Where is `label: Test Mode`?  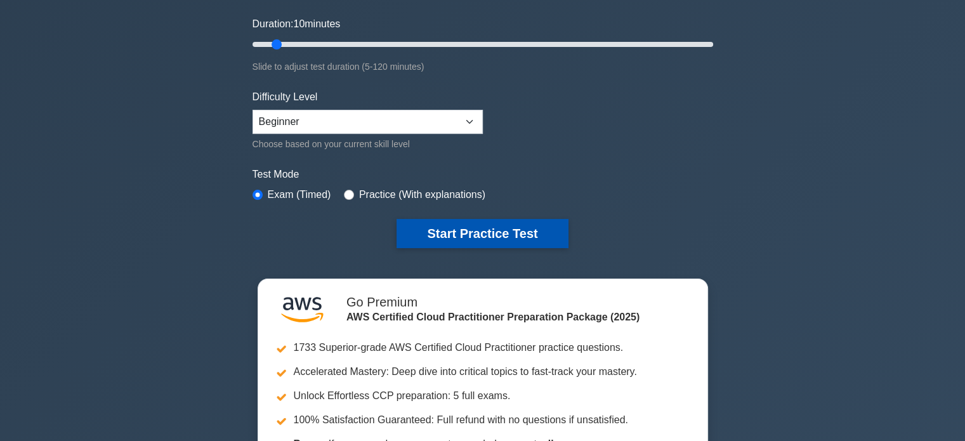 label: Test Mode is located at coordinates (483, 174).